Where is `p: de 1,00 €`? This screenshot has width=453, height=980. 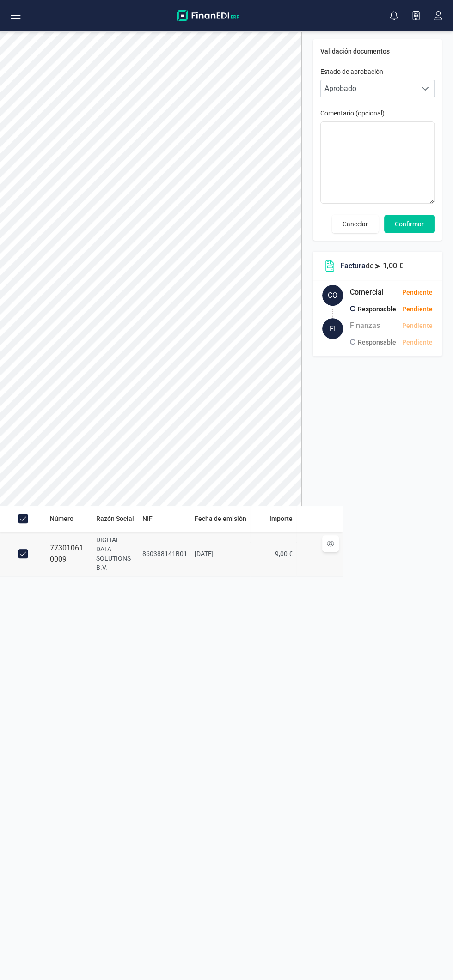 p: de 1,00 € is located at coordinates (372, 266).